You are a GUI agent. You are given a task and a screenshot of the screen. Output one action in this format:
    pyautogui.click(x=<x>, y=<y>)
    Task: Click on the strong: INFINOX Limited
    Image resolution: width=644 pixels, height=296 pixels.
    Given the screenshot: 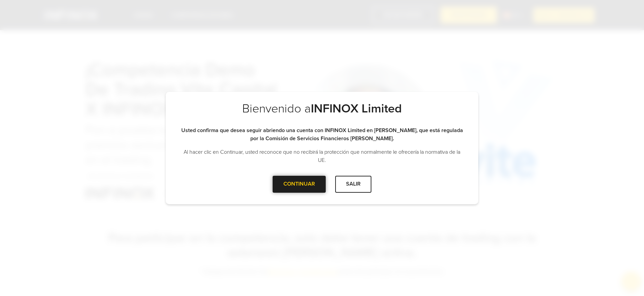 What is the action you would take?
    pyautogui.click(x=356, y=108)
    